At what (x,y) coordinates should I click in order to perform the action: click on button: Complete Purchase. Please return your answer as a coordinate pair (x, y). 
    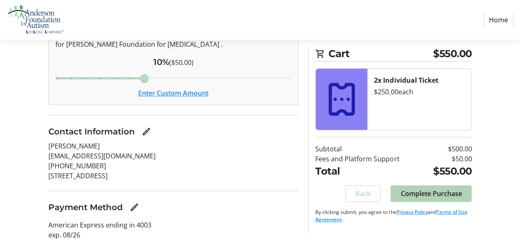
    Looking at the image, I should click on (431, 194).